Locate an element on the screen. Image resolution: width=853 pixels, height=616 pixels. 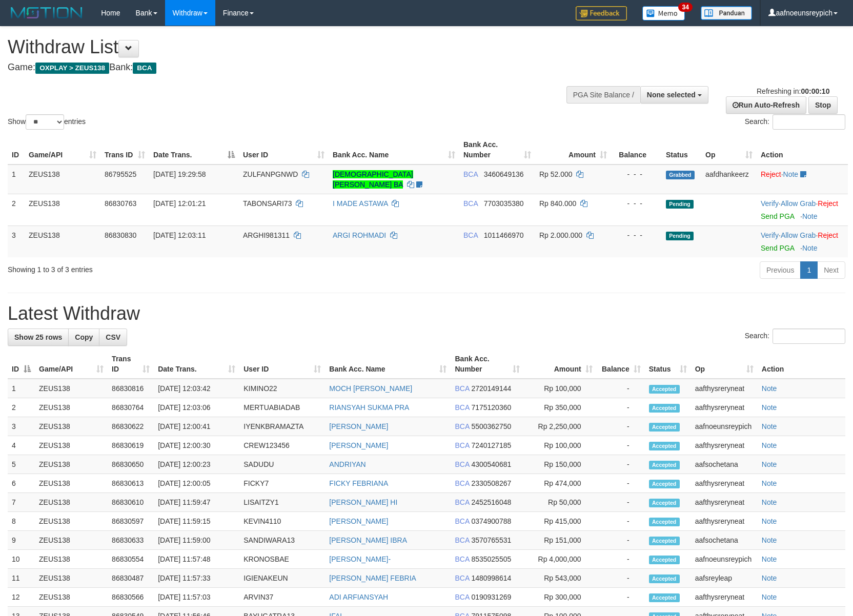
td: KEVIN4110 is located at coordinates (282, 521).